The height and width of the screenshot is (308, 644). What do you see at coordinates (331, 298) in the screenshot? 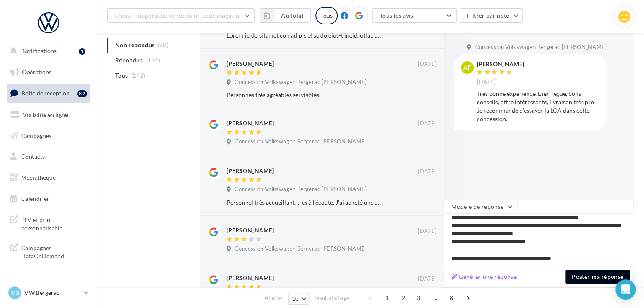
I see `span: résultats/page` at bounding box center [331, 298].